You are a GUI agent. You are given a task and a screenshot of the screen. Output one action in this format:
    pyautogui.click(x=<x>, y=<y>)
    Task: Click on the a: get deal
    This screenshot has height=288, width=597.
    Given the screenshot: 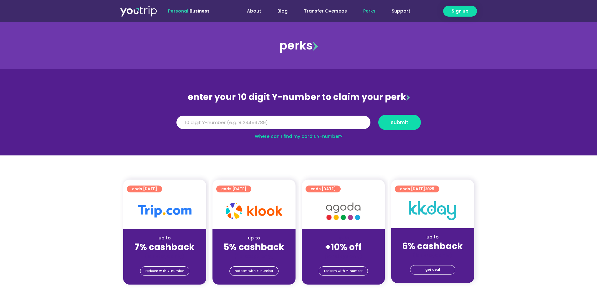 What is the action you would take?
    pyautogui.click(x=432, y=270)
    